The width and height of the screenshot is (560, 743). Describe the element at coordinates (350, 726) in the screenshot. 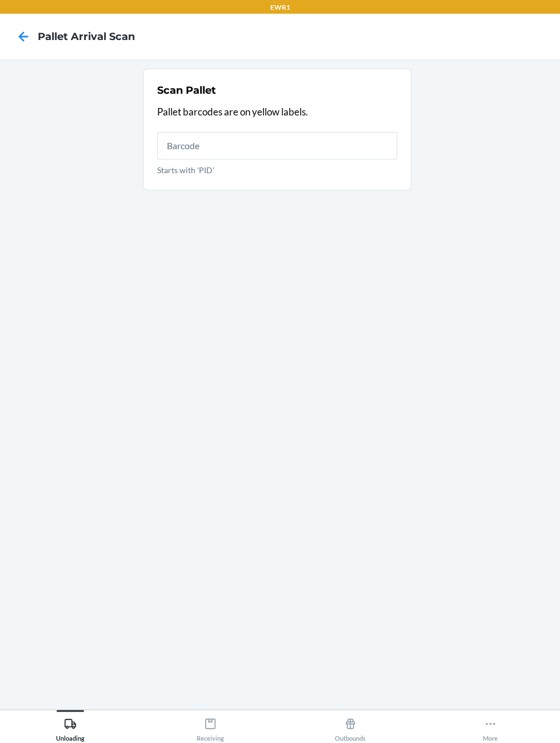

I see `button: Outbounds` at that location.